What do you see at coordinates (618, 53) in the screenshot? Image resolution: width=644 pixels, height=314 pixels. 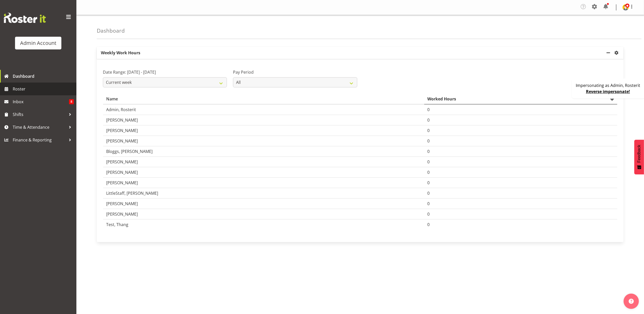 I see `a: settings` at bounding box center [618, 53].